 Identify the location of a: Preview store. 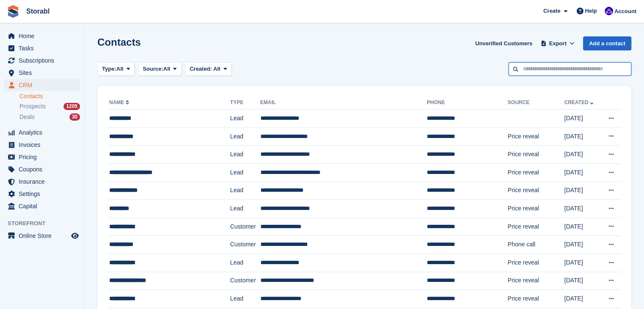
(75, 236).